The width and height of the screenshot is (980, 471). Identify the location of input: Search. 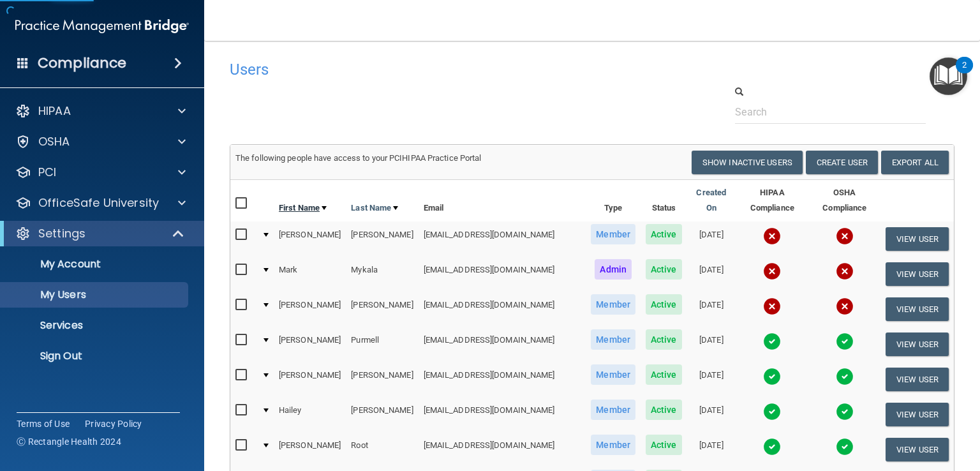
(830, 112).